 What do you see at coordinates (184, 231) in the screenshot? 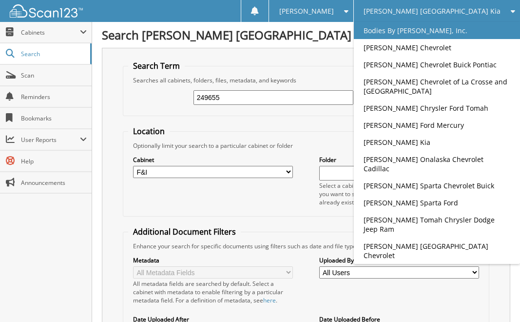
I see `legend: Additional Document Filters` at bounding box center [184, 231].